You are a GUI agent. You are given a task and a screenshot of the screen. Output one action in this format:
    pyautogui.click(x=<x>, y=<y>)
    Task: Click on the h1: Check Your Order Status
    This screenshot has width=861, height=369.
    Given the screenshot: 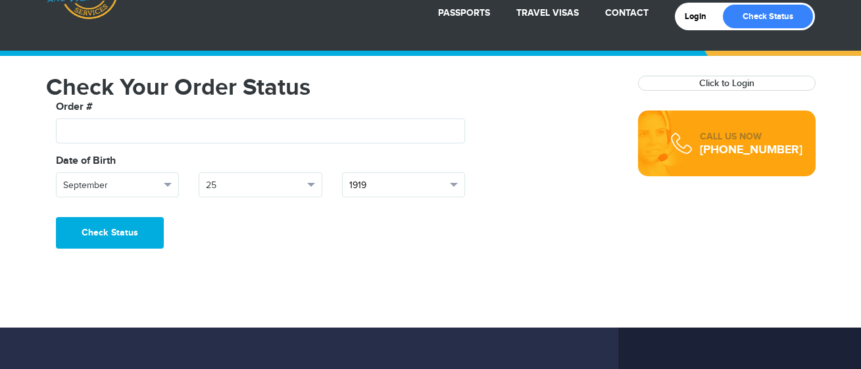 What is the action you would take?
    pyautogui.click(x=332, y=88)
    